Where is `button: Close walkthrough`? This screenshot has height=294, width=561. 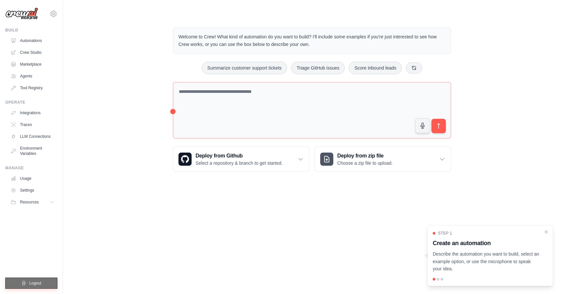
button: Close walkthrough is located at coordinates (546, 232).